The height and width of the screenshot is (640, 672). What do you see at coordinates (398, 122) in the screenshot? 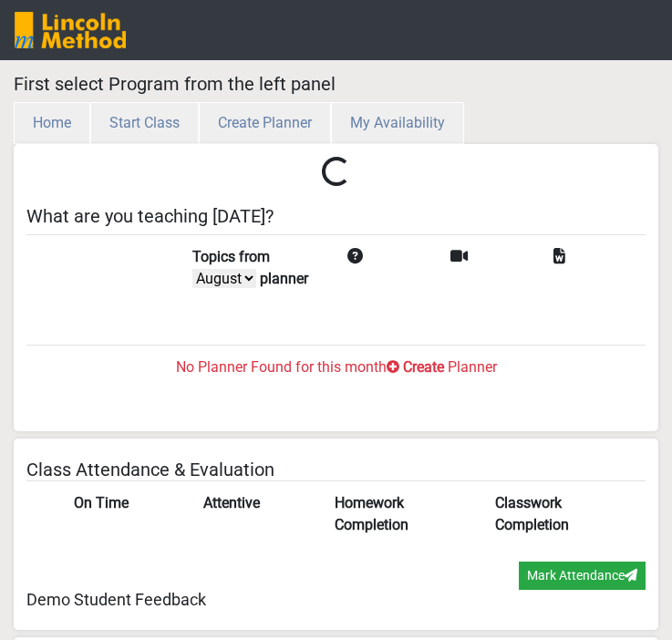
I see `a: My Availability` at bounding box center [398, 122].